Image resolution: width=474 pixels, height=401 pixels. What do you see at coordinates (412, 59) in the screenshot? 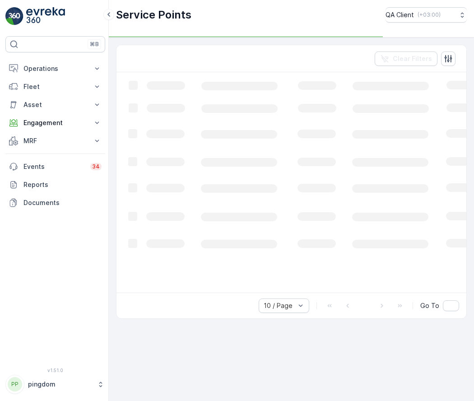
I see `p: Clear Filters` at bounding box center [412, 59].